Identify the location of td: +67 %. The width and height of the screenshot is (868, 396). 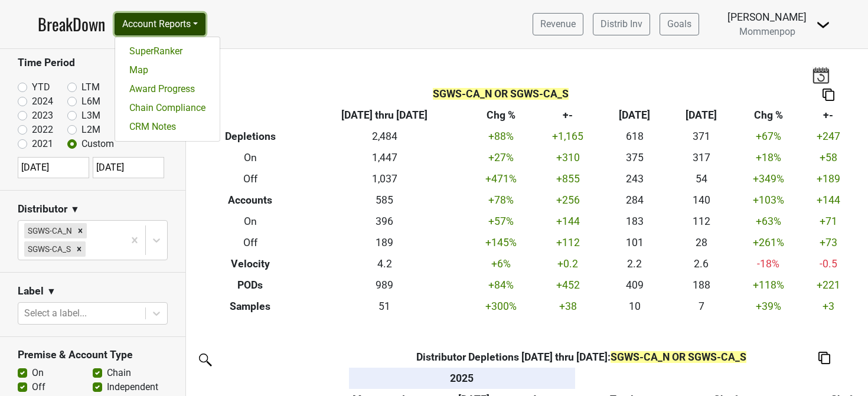
(768, 137).